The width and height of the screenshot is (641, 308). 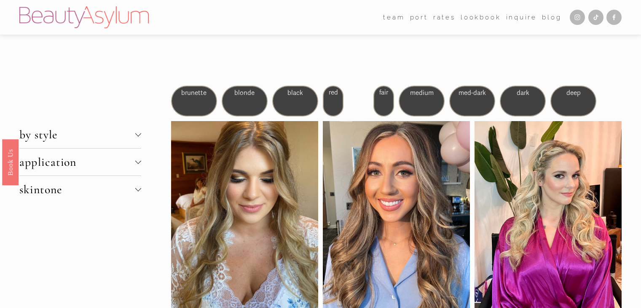 What do you see at coordinates (578, 17) in the screenshot?
I see `a: Instagram` at bounding box center [578, 17].